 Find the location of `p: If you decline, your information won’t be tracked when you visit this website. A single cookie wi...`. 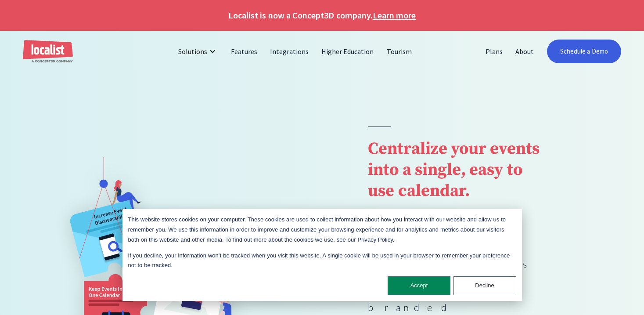

p: If you decline, your information won’t be tracked when you visit this website. A single cookie wi... is located at coordinates (323, 261).